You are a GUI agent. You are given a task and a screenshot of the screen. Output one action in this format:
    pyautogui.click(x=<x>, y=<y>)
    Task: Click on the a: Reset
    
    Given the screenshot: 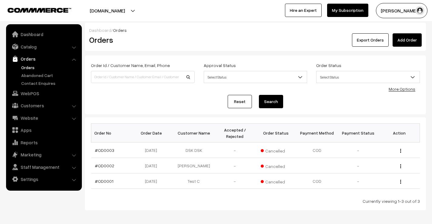 What is the action you would take?
    pyautogui.click(x=240, y=102)
    